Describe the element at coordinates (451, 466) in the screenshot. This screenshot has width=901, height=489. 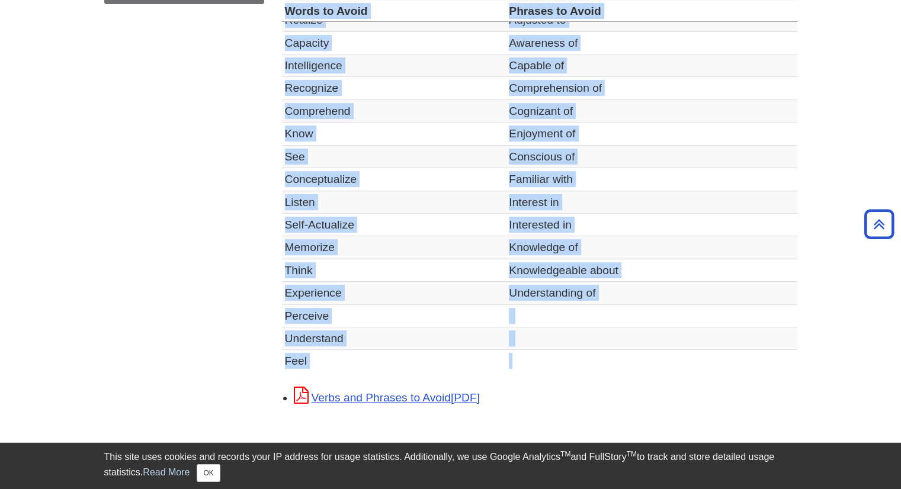
I see `div: This site uses cookies and records your IP address for usage statistics. Additionally, we use Goo...` at that location.